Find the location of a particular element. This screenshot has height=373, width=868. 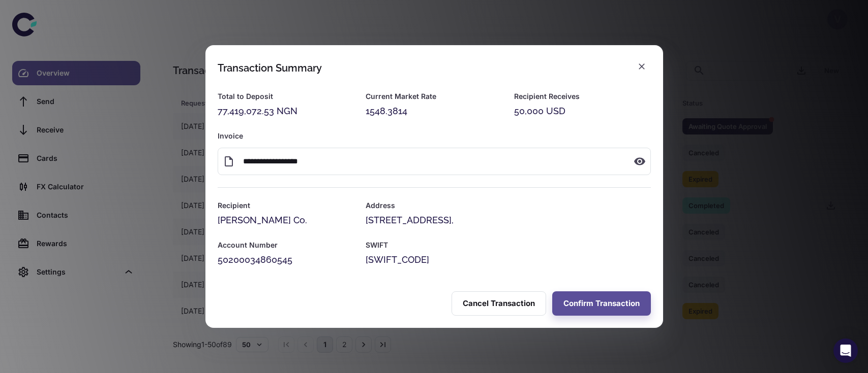

div: 77,419,072.53 NGN is located at coordinates (286, 111).